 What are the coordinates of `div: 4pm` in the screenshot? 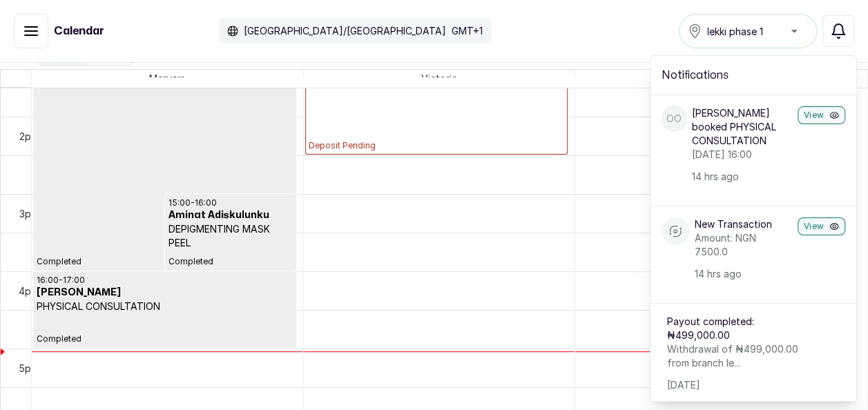 It's located at (29, 291).